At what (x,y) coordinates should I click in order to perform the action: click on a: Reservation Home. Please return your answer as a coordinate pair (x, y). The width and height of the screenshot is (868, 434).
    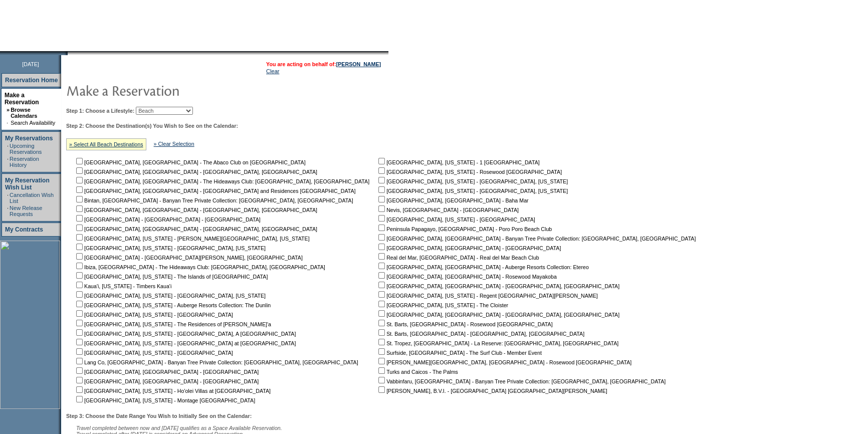
    Looking at the image, I should click on (31, 80).